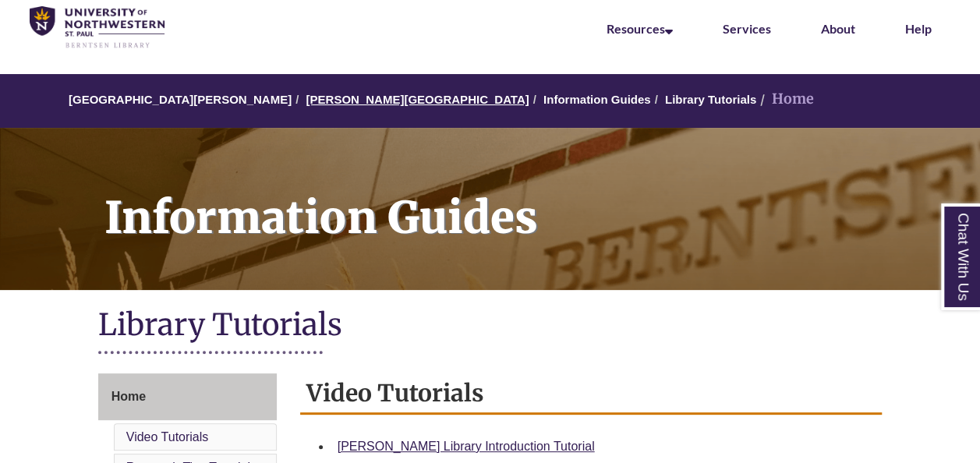  I want to click on a: Information Guides, so click(597, 99).